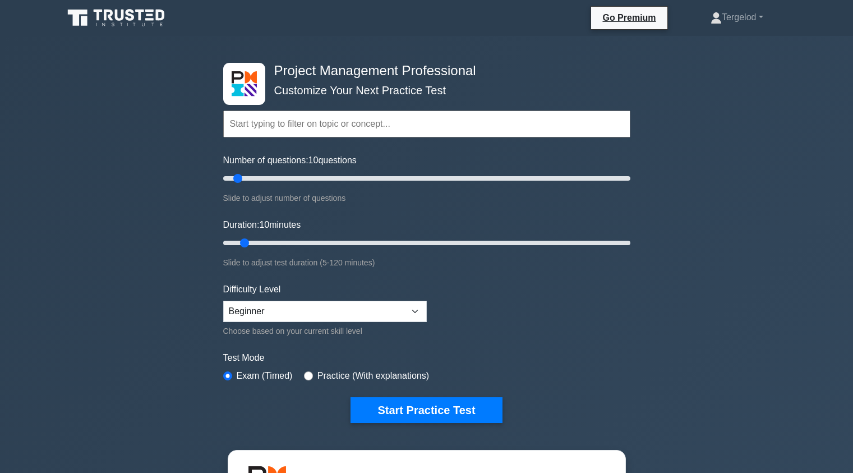 The image size is (853, 473). Describe the element at coordinates (252, 289) in the screenshot. I see `label: Difficulty Level` at that location.